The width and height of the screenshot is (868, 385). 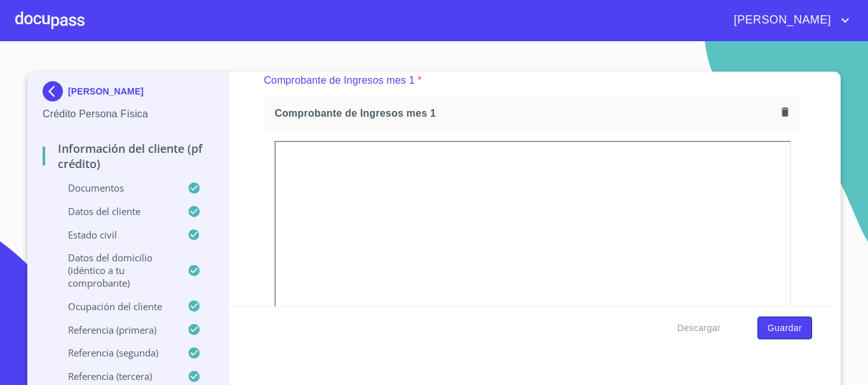 What do you see at coordinates (785, 328) in the screenshot?
I see `button: Guardar` at bounding box center [785, 328].